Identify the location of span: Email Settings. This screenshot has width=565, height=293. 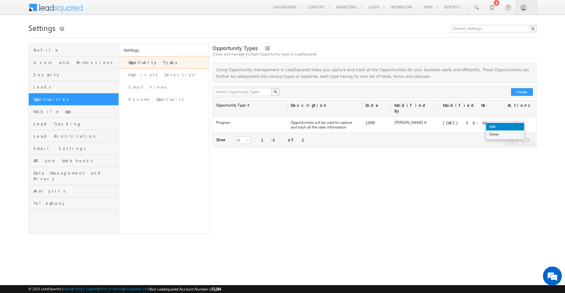
(75, 149).